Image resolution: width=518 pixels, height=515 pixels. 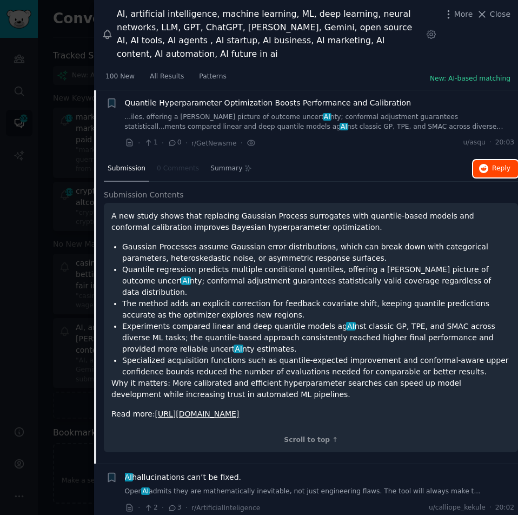 What do you see at coordinates (127, 169) in the screenshot?
I see `span: Submission` at bounding box center [127, 169].